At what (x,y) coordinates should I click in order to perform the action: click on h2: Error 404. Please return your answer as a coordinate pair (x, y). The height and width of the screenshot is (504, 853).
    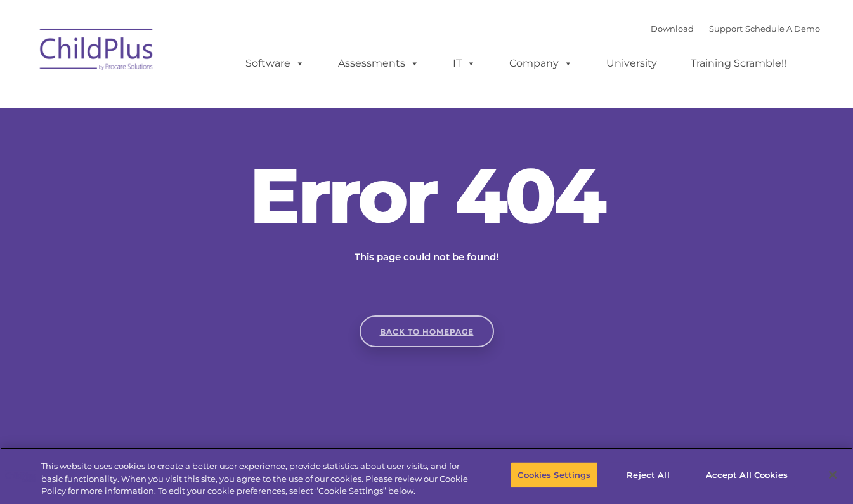
    Looking at the image, I should click on (427, 196).